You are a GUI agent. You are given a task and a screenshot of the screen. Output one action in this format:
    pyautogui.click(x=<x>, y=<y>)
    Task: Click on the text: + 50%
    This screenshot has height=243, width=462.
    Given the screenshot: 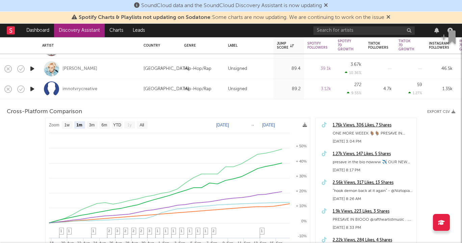 What is the action you would take?
    pyautogui.click(x=302, y=146)
    